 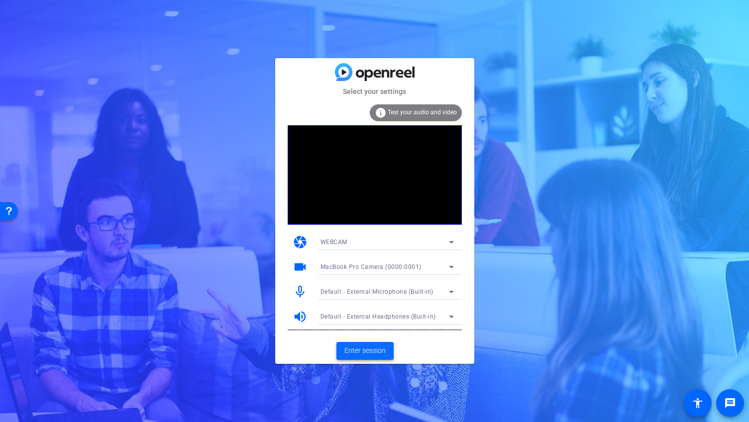 I want to click on span: Test your audio and video, so click(x=422, y=112).